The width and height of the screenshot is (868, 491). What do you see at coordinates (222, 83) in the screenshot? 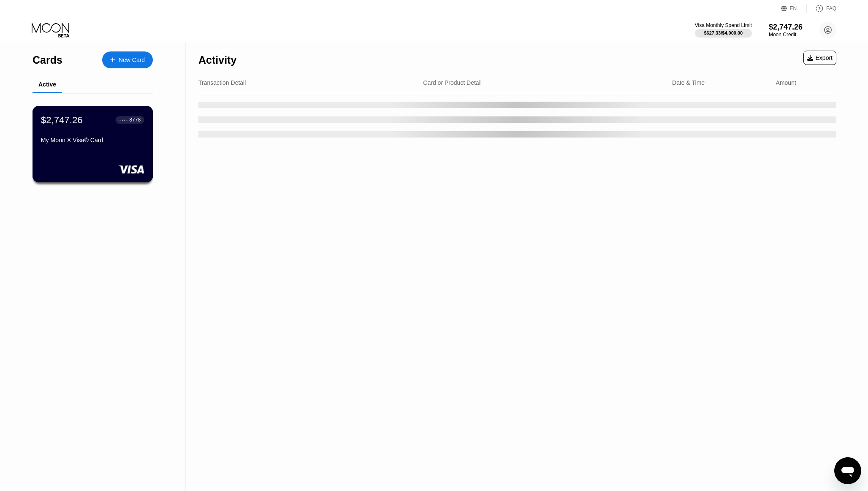
I see `div: Transaction Detail` at bounding box center [222, 83].